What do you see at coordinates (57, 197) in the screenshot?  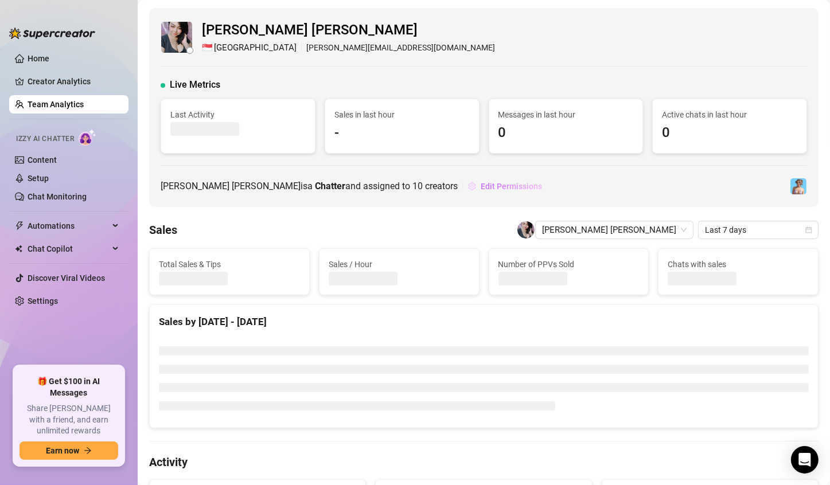 I see `a: Chat Monitoring` at bounding box center [57, 197].